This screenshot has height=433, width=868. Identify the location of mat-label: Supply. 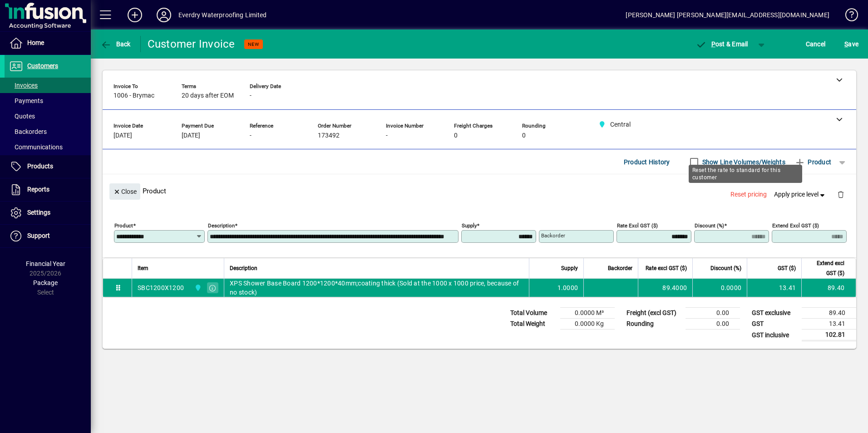
(469, 226).